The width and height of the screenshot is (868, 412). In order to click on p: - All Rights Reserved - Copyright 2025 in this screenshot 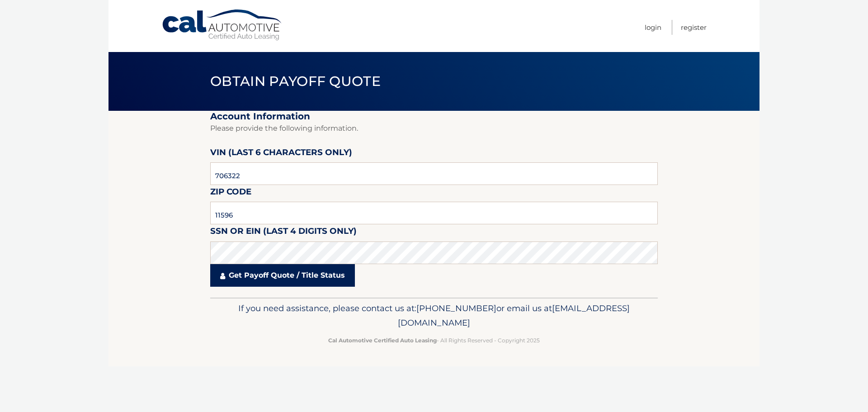, I will do `click(434, 340)`.